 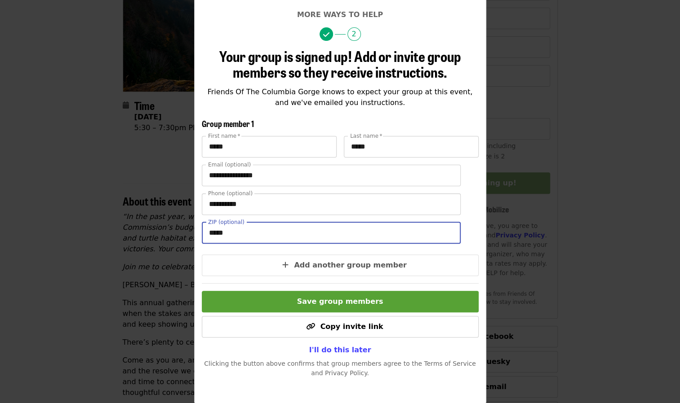 I want to click on i: plus icon, so click(x=285, y=265).